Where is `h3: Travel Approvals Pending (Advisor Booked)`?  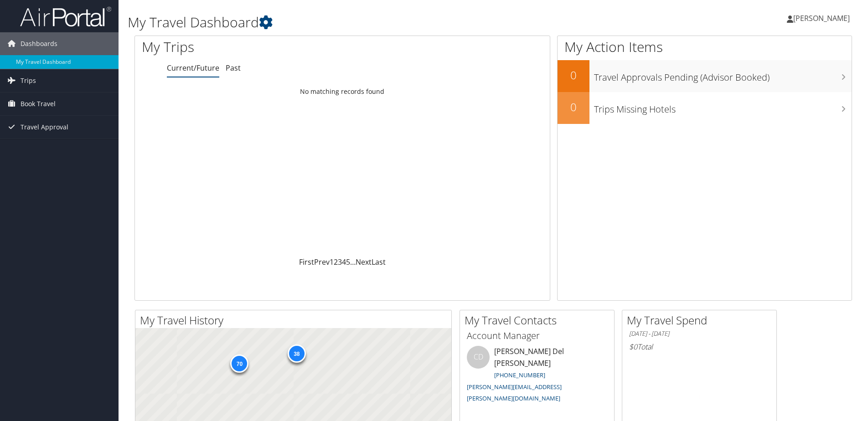
h3: Travel Approvals Pending (Advisor Booked) is located at coordinates (722, 75).